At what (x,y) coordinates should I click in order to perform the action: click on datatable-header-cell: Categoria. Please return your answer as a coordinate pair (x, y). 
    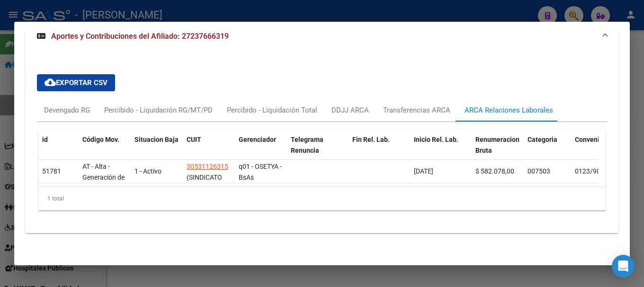
    Looking at the image, I should click on (547, 150).